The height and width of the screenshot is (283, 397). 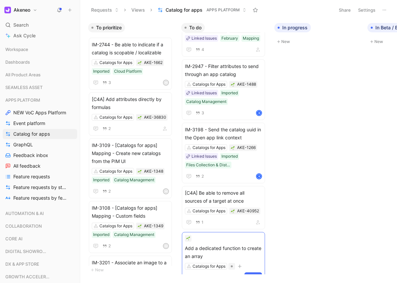 I want to click on span: IM-2947 - Filter attributes to send through an app catalog, so click(x=224, y=70).